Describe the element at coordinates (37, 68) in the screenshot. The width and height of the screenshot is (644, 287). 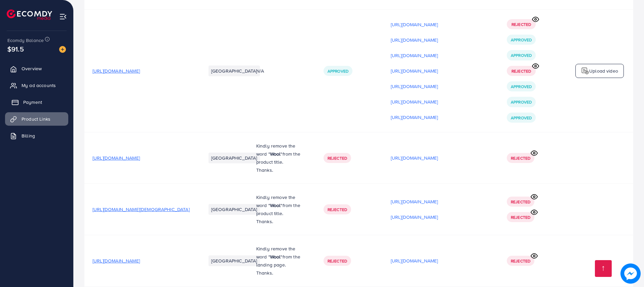
I see `a: Overview` at that location.